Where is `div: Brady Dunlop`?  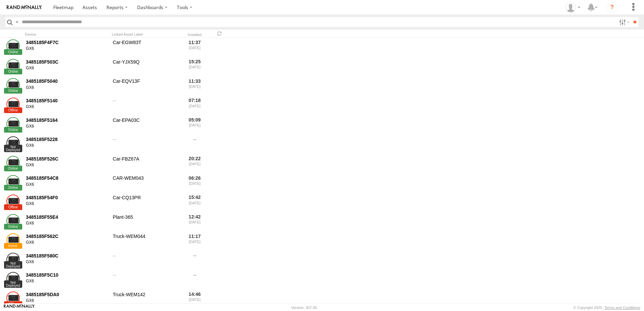 div: Brady Dunlop is located at coordinates (573, 7).